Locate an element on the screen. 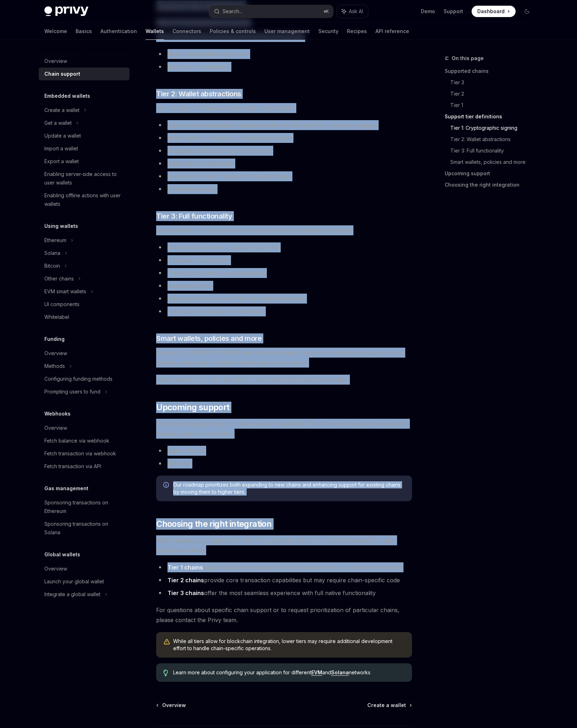 The height and width of the screenshot is (728, 577). li: Basic key management is located at coordinates (284, 67).